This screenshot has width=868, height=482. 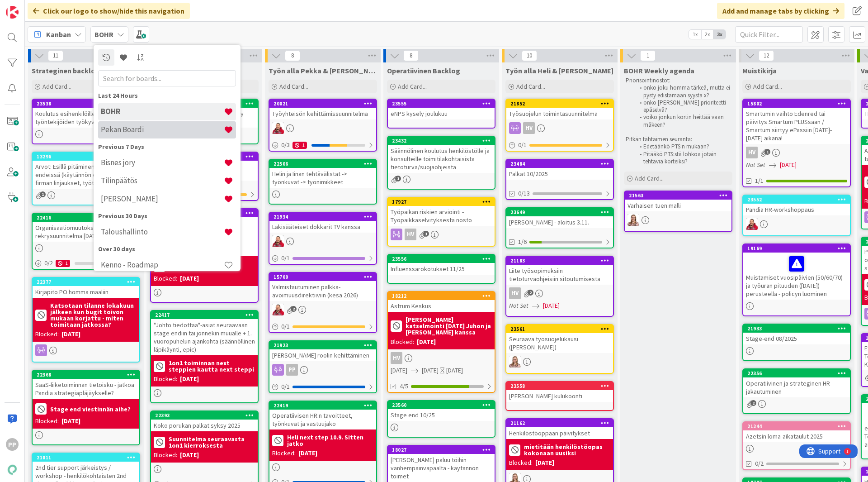 I want to click on div: Influenssarokotukset 11/25, so click(x=441, y=269).